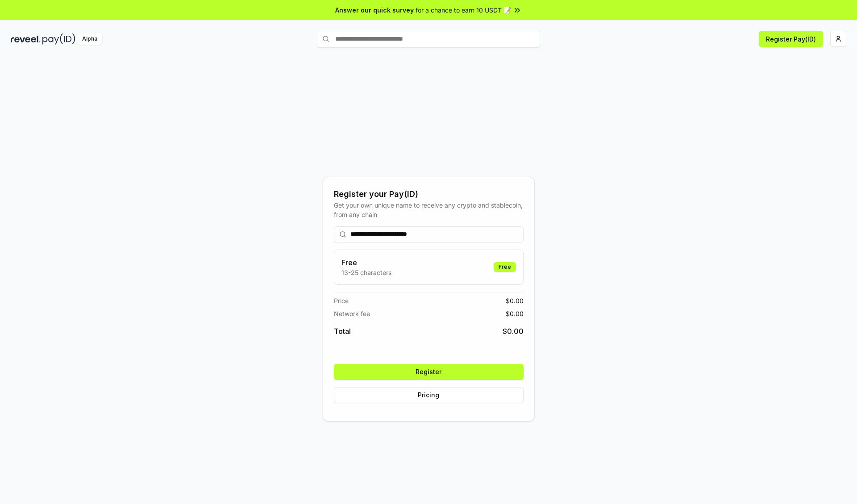 The width and height of the screenshot is (857, 504). I want to click on button: Register, so click(429, 372).